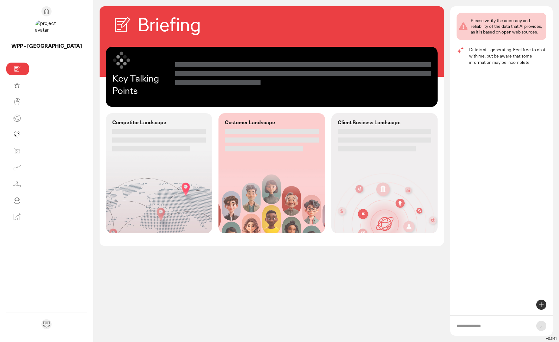 This screenshot has width=559, height=342. I want to click on p: Data is still generating. Feel free to chat with me, but be aware that some information may be in..., so click(507, 56).